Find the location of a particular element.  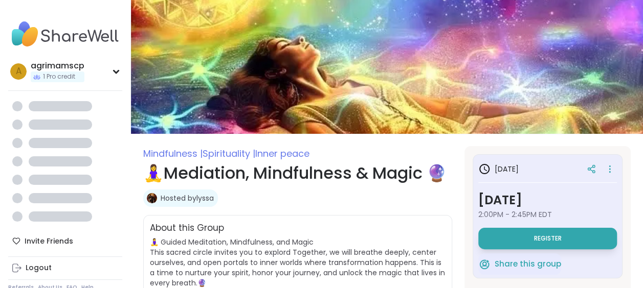

h1: 🧘‍♀️Mediation, Mindfulness & Magic 🔮 is located at coordinates (298, 173).